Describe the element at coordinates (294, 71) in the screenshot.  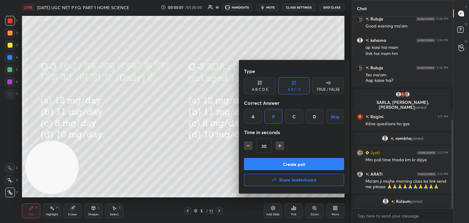
I see `div: Type` at that location.